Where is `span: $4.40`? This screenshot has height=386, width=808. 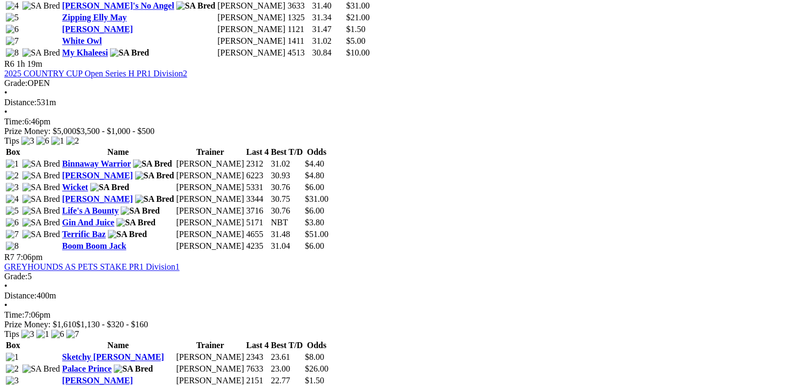 span: $4.40 is located at coordinates (314, 163).